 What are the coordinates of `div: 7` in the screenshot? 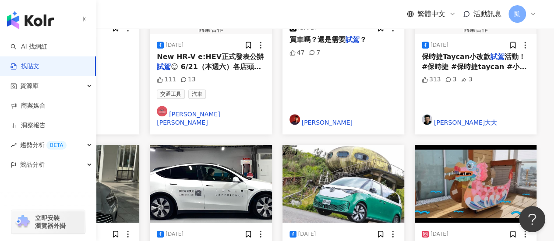 It's located at (314, 53).